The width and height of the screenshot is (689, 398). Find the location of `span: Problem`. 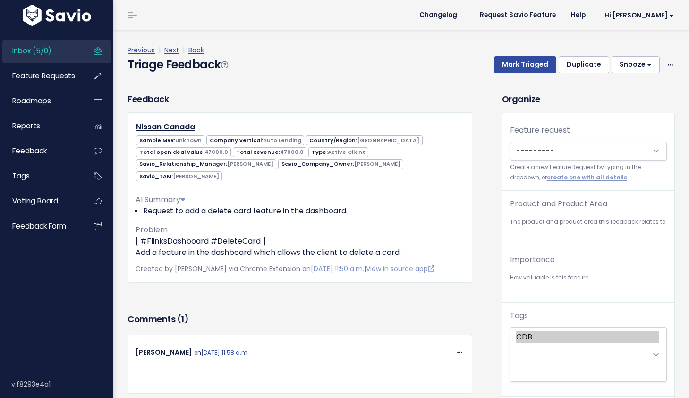

span: Problem is located at coordinates (151, 229).